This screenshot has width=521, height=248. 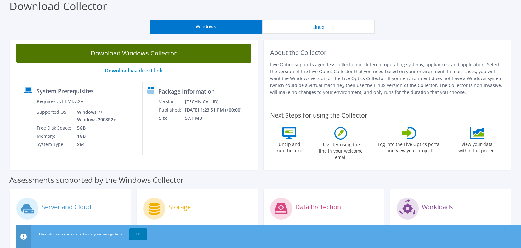 What do you see at coordinates (95, 128) in the screenshot?
I see `td: 5GB` at bounding box center [95, 128].